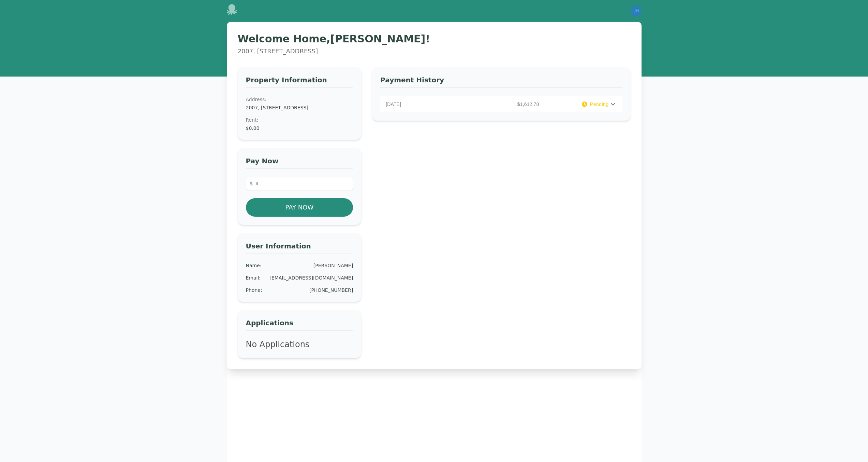 The width and height of the screenshot is (868, 462). I want to click on p: No Applications, so click(299, 344).